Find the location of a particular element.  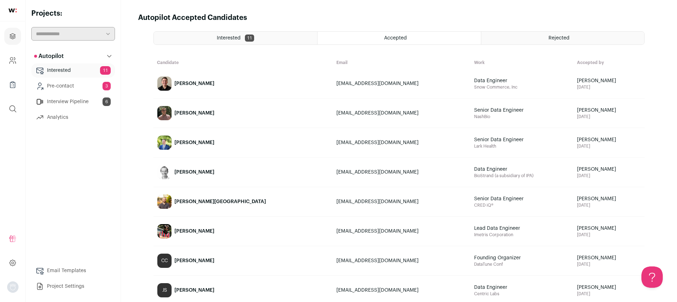

img: be85a6d2966af94621eb89e2b0ec26dcc77b701ab5f6c52ce8ff442bc77f01bf is located at coordinates (165, 202).